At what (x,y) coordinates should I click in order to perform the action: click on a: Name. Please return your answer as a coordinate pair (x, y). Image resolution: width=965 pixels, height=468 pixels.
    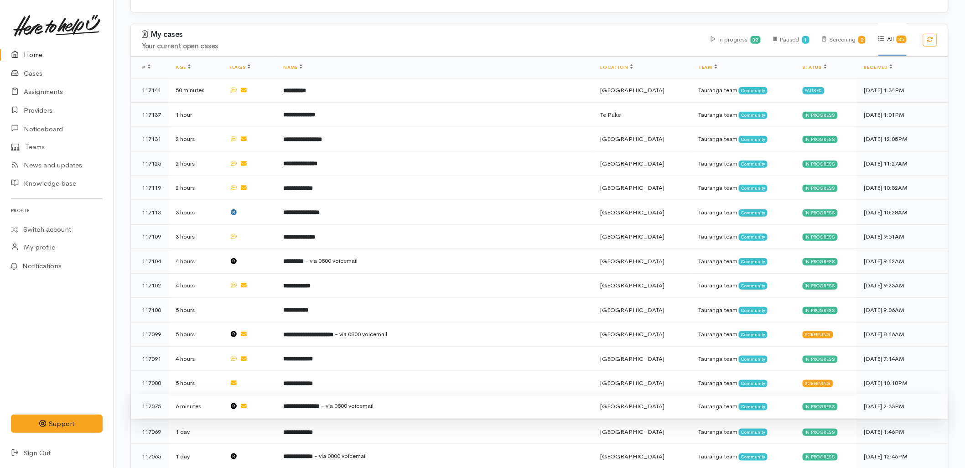
    Looking at the image, I should click on (293, 67).